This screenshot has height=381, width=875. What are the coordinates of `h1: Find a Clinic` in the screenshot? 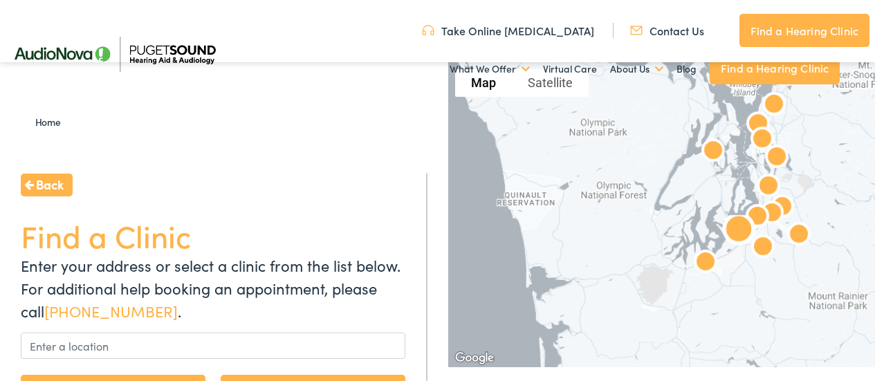 It's located at (213, 235).